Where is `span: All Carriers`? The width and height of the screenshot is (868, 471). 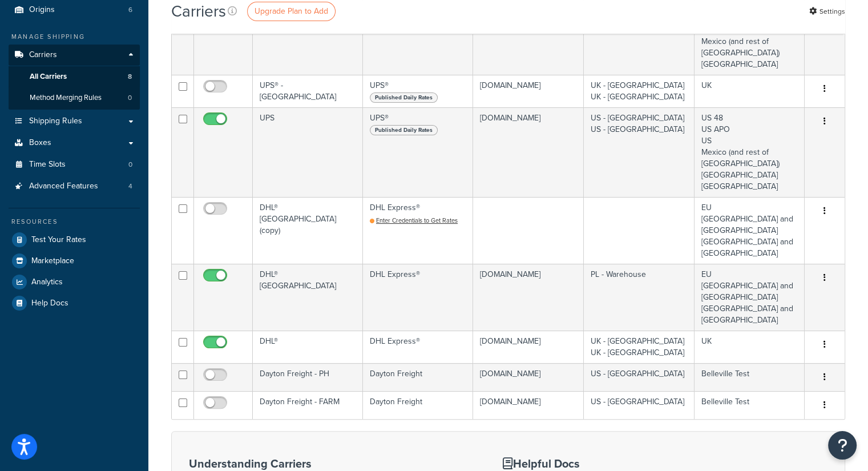
span: All Carriers is located at coordinates (48, 77).